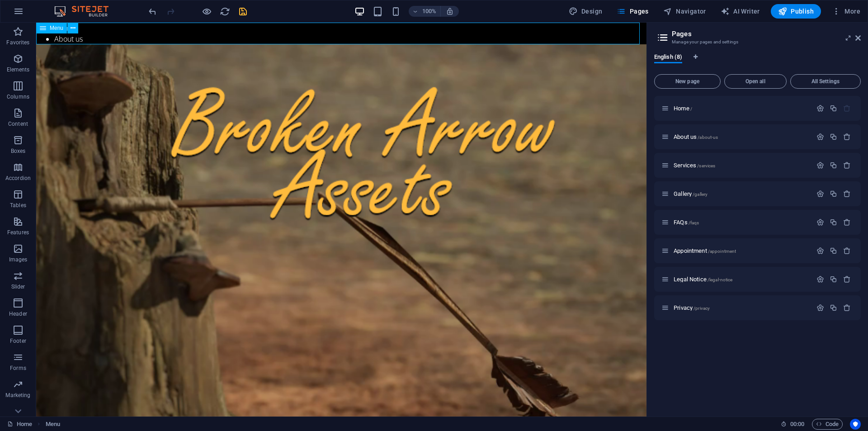  I want to click on button: reload, so click(225, 12).